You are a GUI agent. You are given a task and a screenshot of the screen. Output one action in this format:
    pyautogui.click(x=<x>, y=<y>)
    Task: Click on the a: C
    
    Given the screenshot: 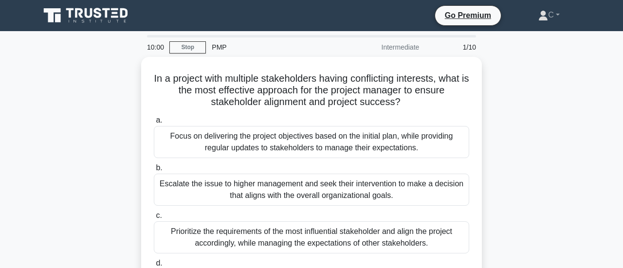 What is the action you would take?
    pyautogui.click(x=549, y=15)
    